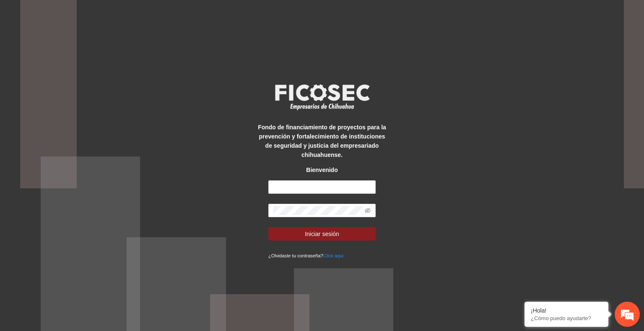  What do you see at coordinates (368, 211) in the screenshot?
I see `span: eye-invisible` at bounding box center [368, 211].